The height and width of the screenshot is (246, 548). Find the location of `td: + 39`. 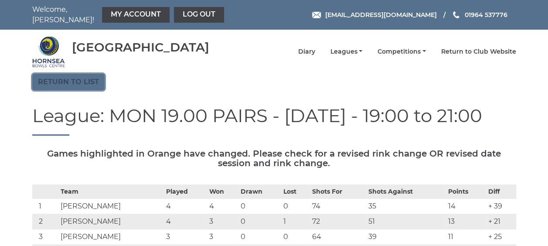

td: + 39 is located at coordinates (501, 206).